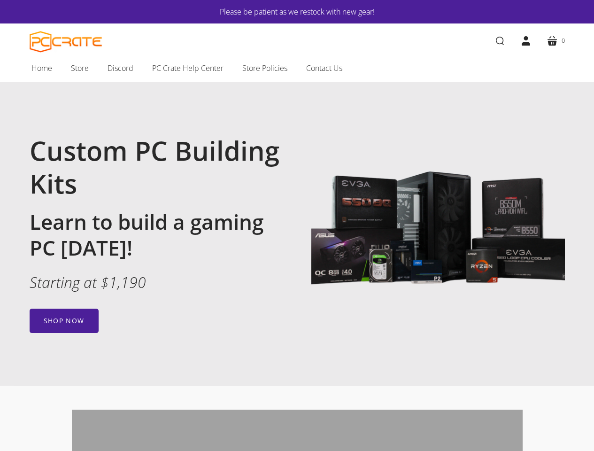  I want to click on span: 0, so click(563, 40).